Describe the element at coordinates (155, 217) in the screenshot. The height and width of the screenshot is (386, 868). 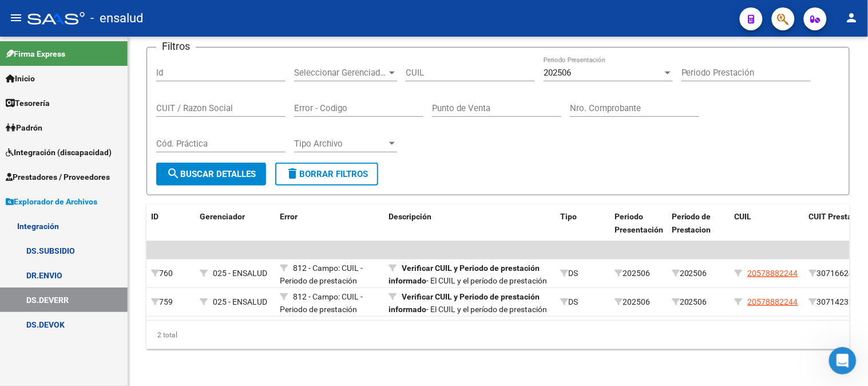
I see `span: ID` at that location.